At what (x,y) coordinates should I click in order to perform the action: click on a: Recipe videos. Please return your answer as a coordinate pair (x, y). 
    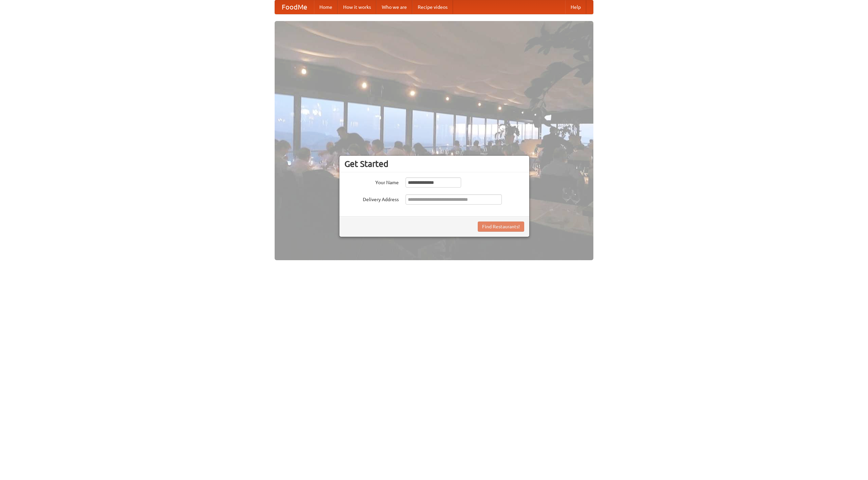
    Looking at the image, I should click on (432, 7).